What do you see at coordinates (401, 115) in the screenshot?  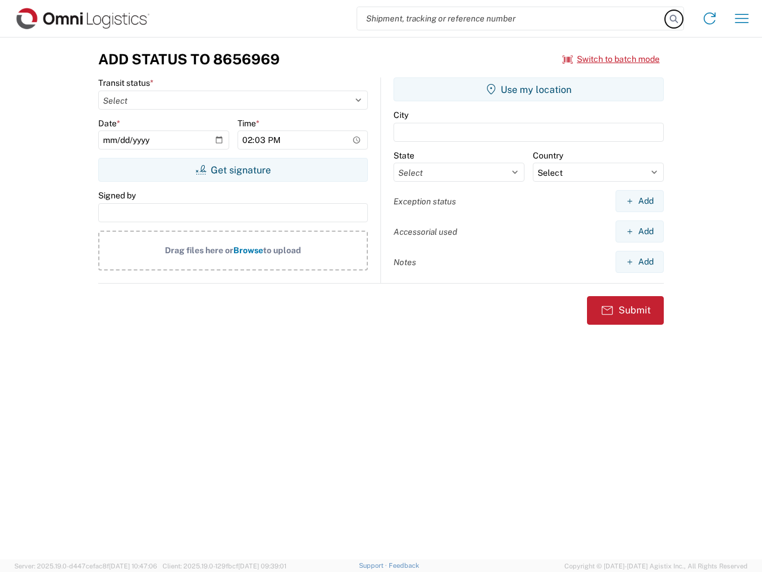 I see `label: City` at bounding box center [401, 115].